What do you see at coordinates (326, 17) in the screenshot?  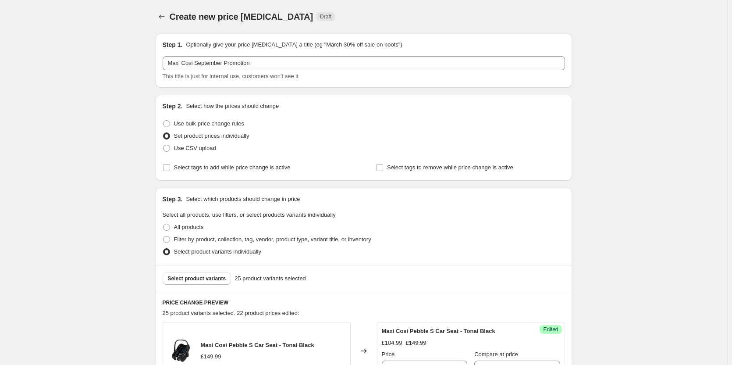 I see `span: Draft` at bounding box center [326, 17].